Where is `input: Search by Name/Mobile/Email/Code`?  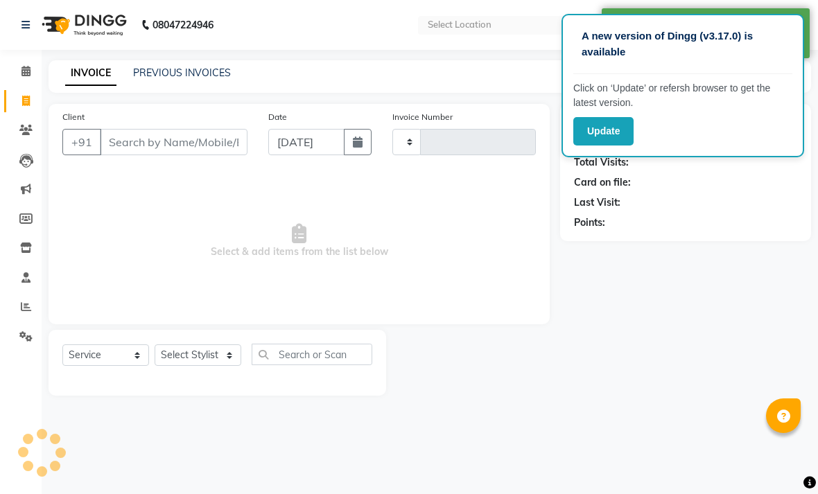
input: Search by Name/Mobile/Email/Code is located at coordinates (173, 142).